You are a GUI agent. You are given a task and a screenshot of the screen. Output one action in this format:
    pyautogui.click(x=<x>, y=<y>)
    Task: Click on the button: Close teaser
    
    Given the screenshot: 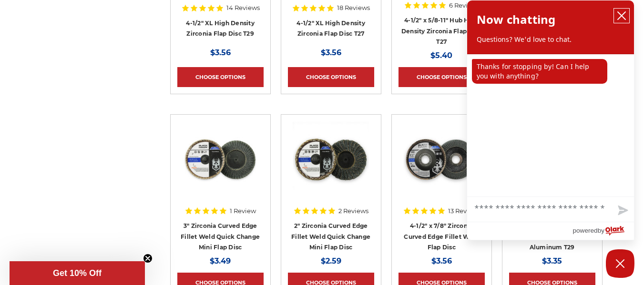 What is the action you would take?
    pyautogui.click(x=148, y=258)
    